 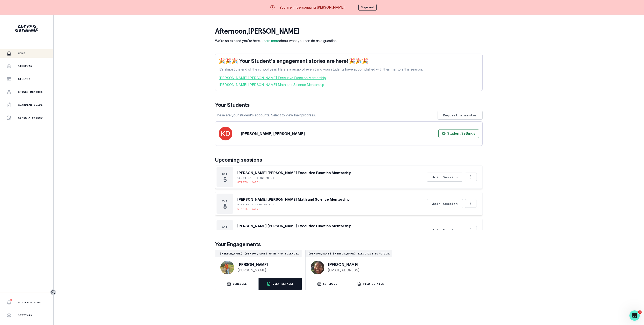 I want to click on a: Request a mentor, so click(x=460, y=115).